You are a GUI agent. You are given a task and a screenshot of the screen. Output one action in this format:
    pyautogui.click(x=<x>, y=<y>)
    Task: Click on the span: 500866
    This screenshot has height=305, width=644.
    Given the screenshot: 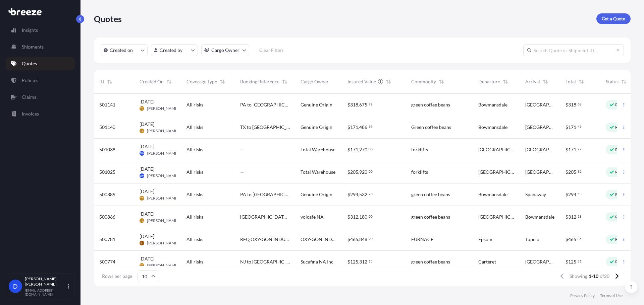 What is the action you would take?
    pyautogui.click(x=107, y=217)
    